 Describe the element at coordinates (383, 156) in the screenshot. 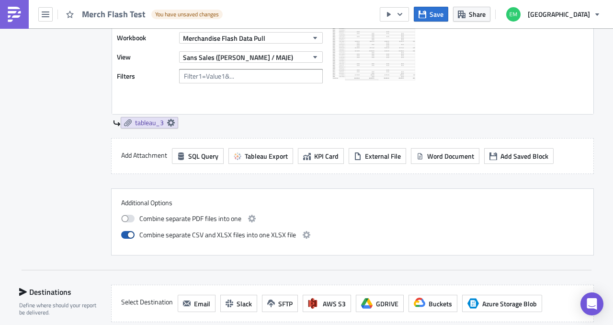

I see `span: External File` at that location.